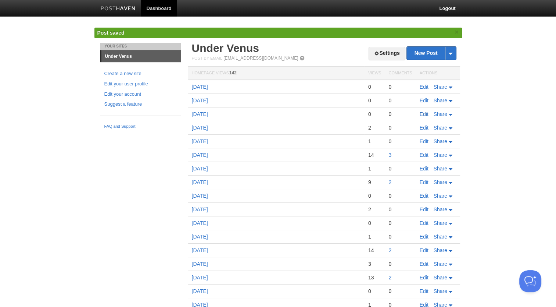  I want to click on span: 142, so click(233, 73).